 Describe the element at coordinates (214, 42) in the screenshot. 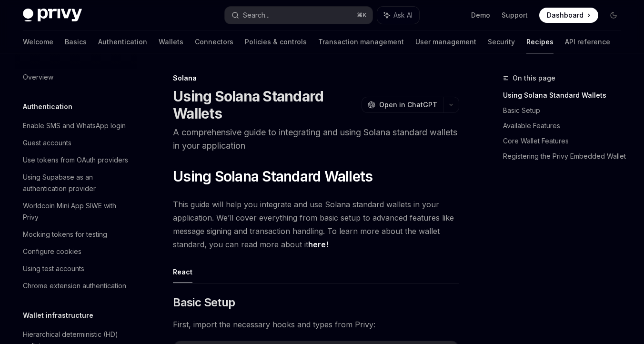

I see `a: Connectors` at that location.